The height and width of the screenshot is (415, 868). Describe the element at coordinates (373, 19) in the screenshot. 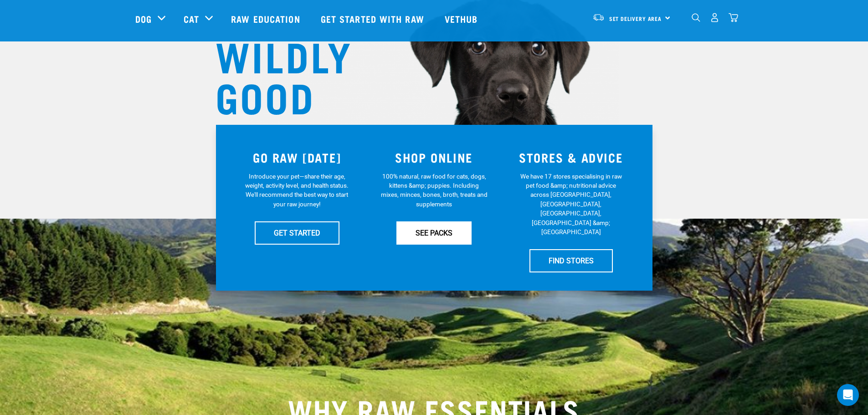

I see `a: Get started with Raw` at that location.